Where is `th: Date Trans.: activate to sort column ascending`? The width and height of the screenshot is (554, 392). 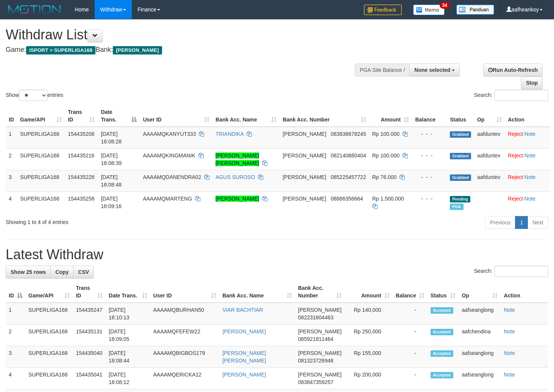
th: Date Trans.: activate to sort column ascending is located at coordinates (128, 292).